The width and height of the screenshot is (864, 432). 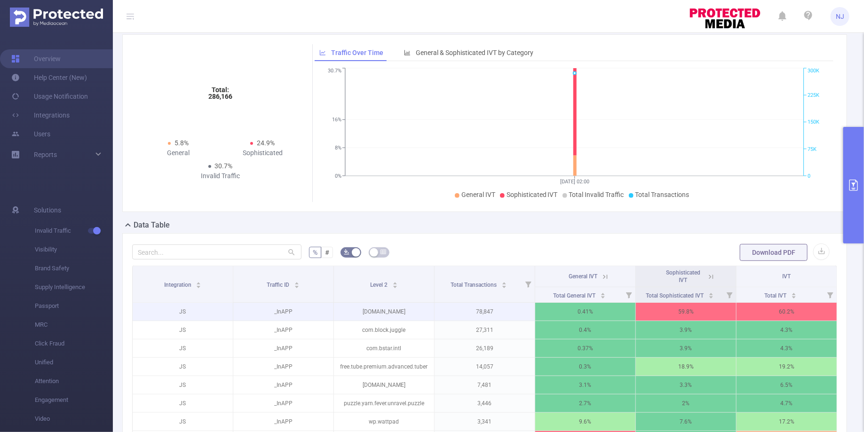 What do you see at coordinates (585, 330) in the screenshot?
I see `p: 0.4%` at bounding box center [585, 330].